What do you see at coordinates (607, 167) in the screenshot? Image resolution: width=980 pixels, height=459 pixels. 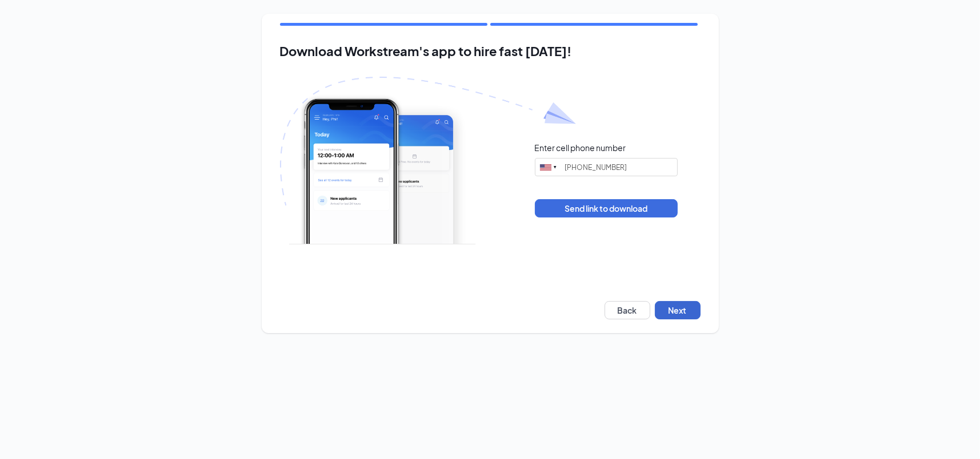 I see `input: (201) 555-0123` at bounding box center [607, 167].